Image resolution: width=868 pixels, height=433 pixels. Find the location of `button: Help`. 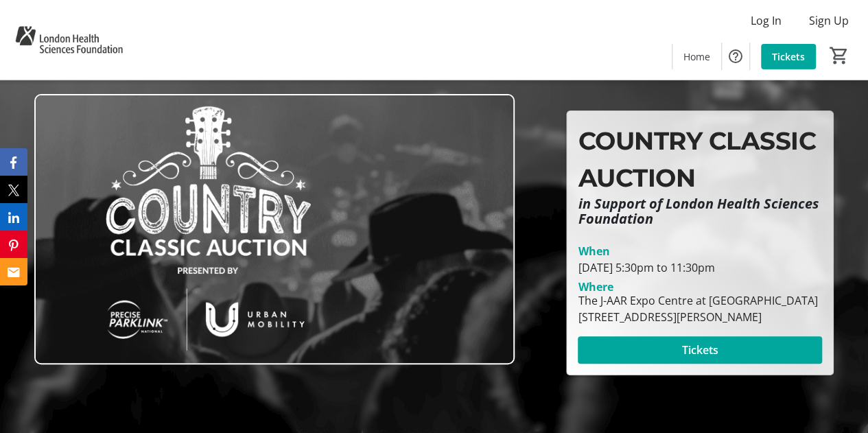

button: Help is located at coordinates (736, 56).